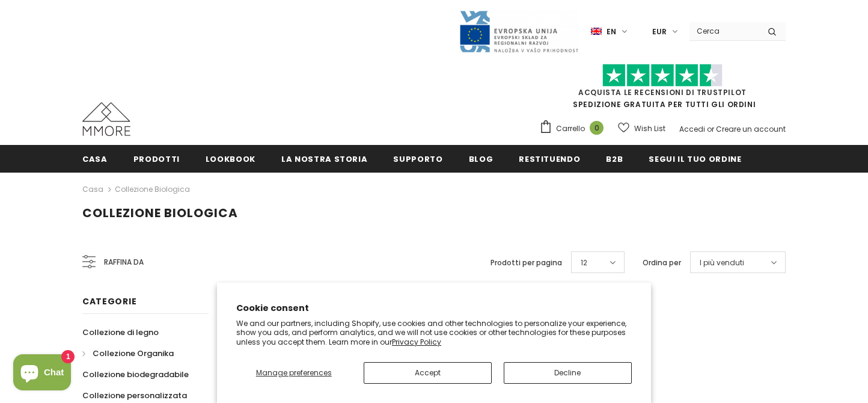 This screenshot has height=403, width=868. Describe the element at coordinates (42, 373) in the screenshot. I see `inbox-online-store-chat: Shopify online store chat` at that location.